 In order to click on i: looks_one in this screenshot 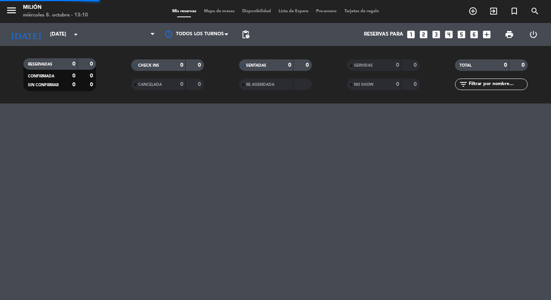, I will do `click(411, 34)`.